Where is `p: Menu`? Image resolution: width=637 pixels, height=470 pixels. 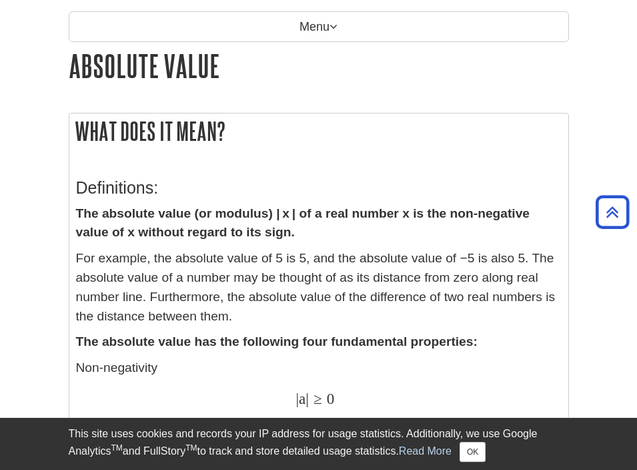
p: Menu is located at coordinates (319, 27).